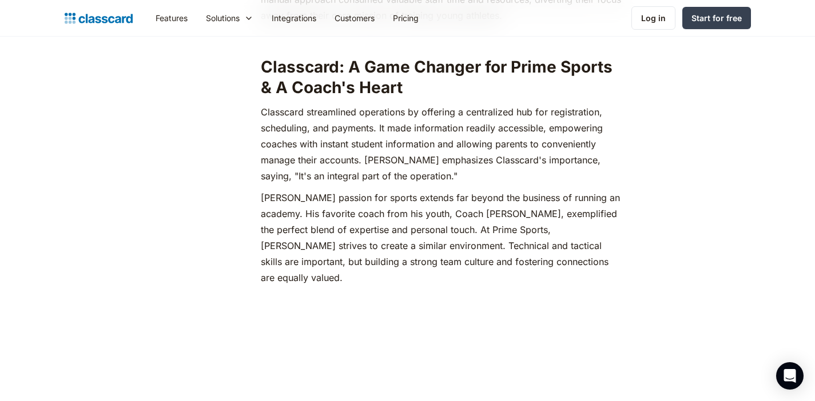  Describe the element at coordinates (716, 18) in the screenshot. I see `a: Start for free` at that location.